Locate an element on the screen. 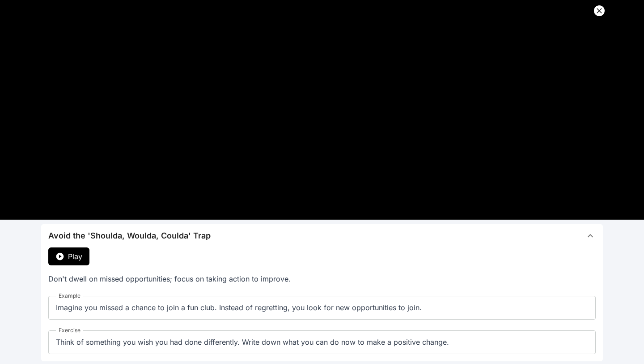 This screenshot has height=364, width=644. div: Avoid the 'Shoulda, Woulda, Coulda' Trap is located at coordinates (130, 235).